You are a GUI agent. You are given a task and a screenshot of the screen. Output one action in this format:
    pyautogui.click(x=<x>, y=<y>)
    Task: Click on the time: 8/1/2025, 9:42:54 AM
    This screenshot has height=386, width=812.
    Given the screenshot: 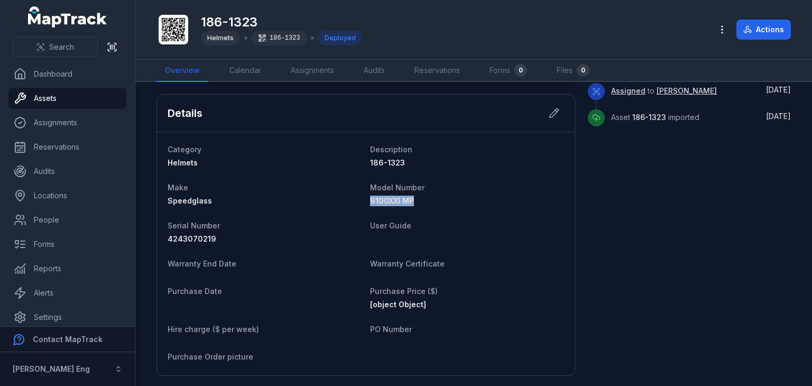 What is the action you would take?
    pyautogui.click(x=778, y=116)
    